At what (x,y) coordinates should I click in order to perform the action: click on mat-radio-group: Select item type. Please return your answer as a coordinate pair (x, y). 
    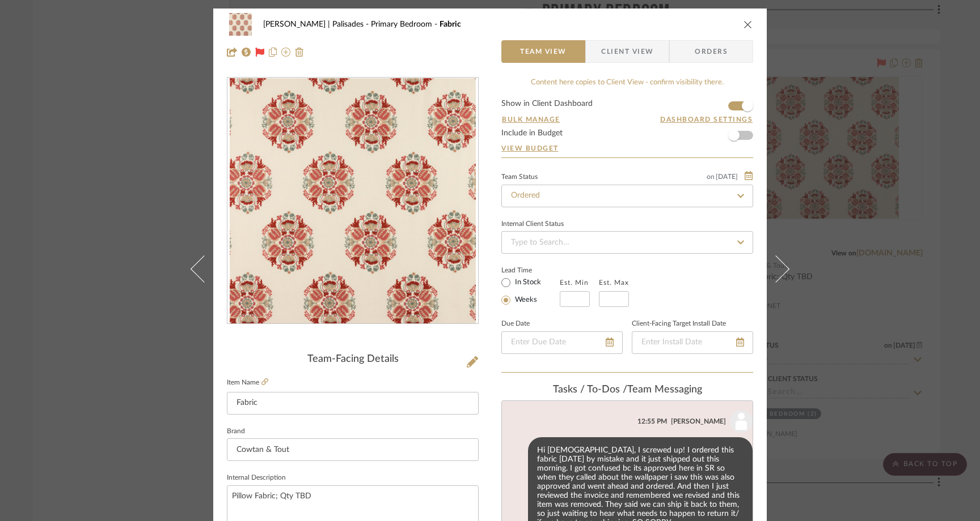
    Looking at the image, I should click on (530, 291).